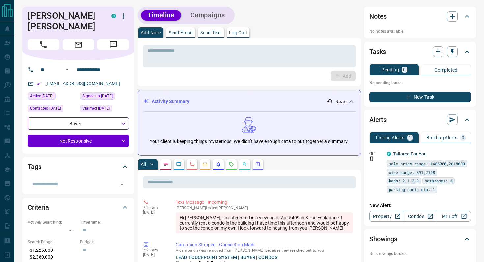 The width and height of the screenshot is (484, 262). What do you see at coordinates (420, 16) in the screenshot?
I see `div: Notes` at bounding box center [420, 16].